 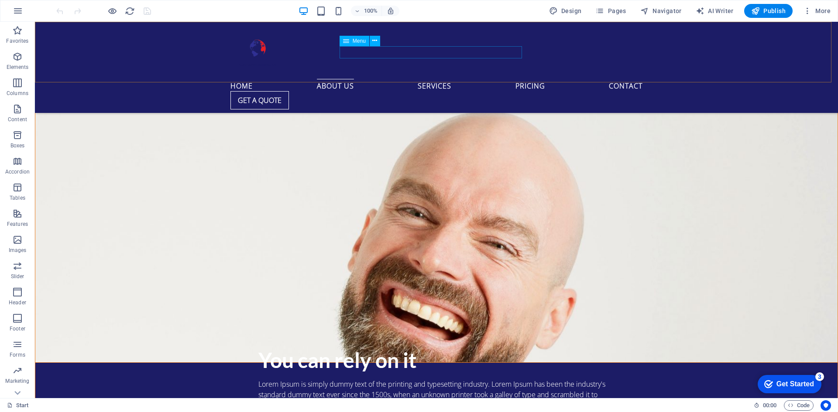 I want to click on span: Menu, so click(x=359, y=41).